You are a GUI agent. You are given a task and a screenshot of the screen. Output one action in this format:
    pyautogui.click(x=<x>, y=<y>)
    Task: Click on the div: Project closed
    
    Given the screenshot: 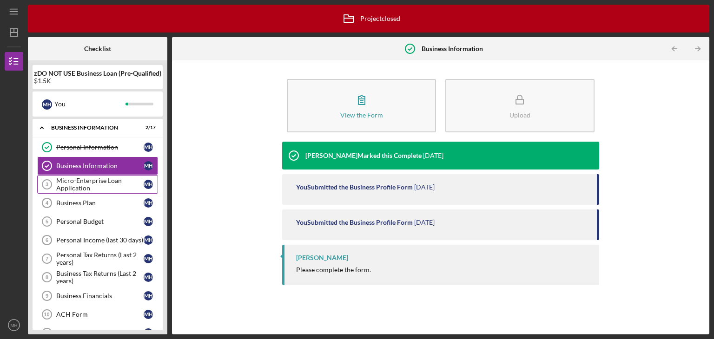 What is the action you would take?
    pyautogui.click(x=368, y=19)
    